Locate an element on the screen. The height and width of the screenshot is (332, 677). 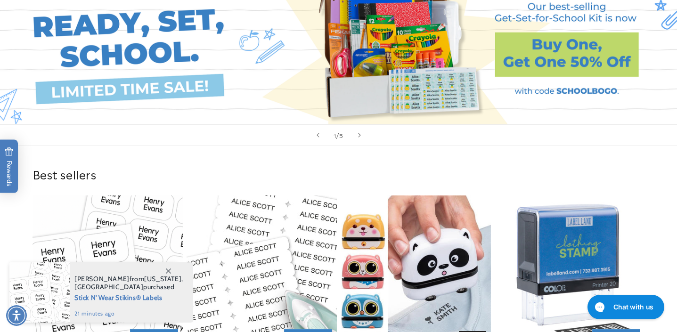
h2: Best sellers is located at coordinates (339, 174).